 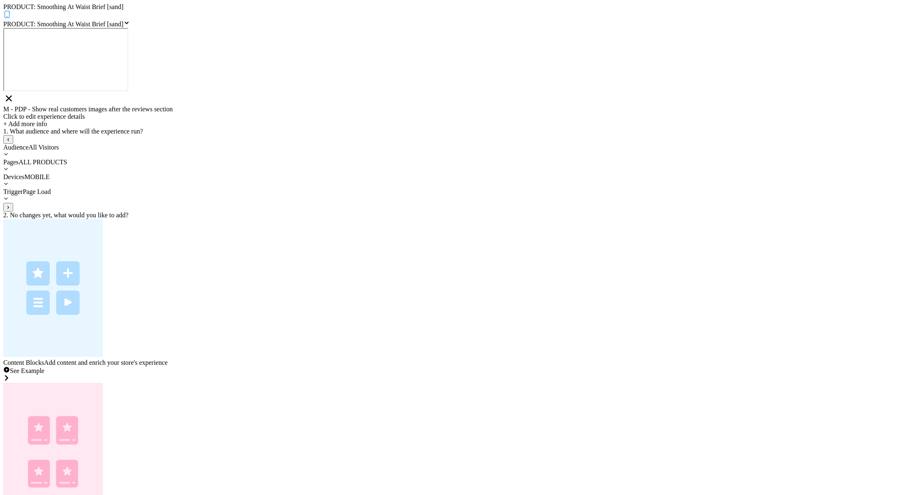 I want to click on span: Devices, so click(x=14, y=177).